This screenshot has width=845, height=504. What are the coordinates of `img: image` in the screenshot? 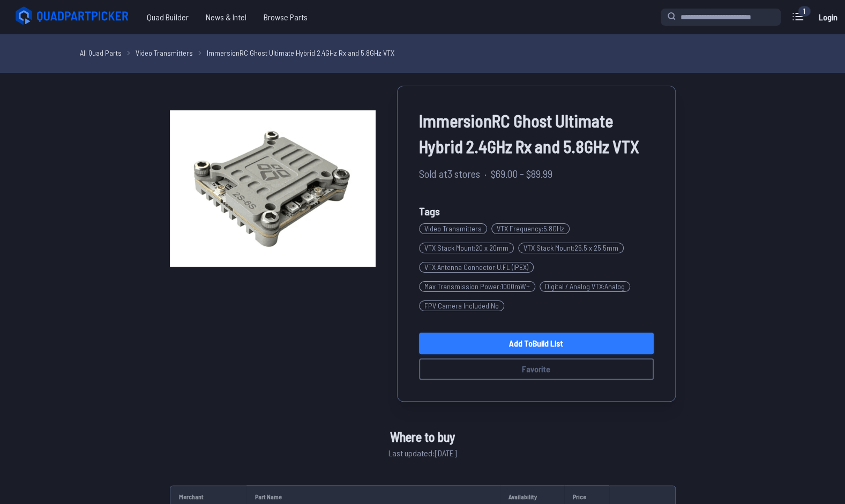 It's located at (272, 188).